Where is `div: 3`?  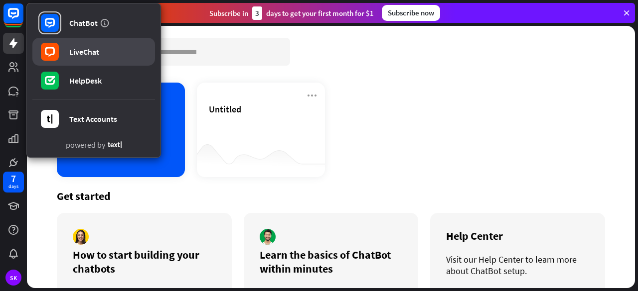
div: 3 is located at coordinates (257, 13).